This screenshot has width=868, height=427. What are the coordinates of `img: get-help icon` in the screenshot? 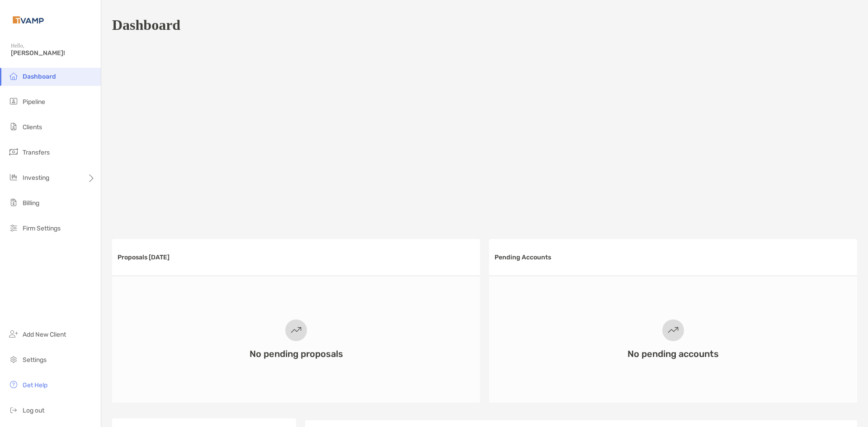 It's located at (14, 385).